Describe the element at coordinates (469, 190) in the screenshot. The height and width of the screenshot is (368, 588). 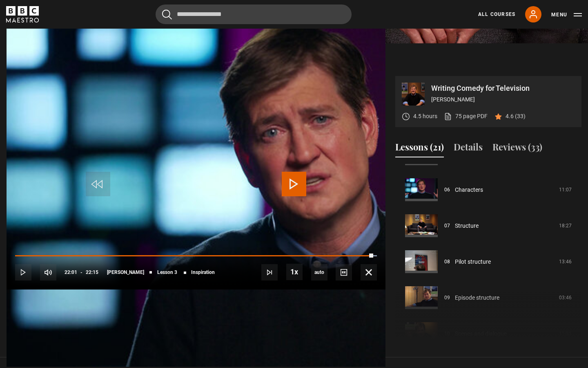
I see `a: Characters` at that location.